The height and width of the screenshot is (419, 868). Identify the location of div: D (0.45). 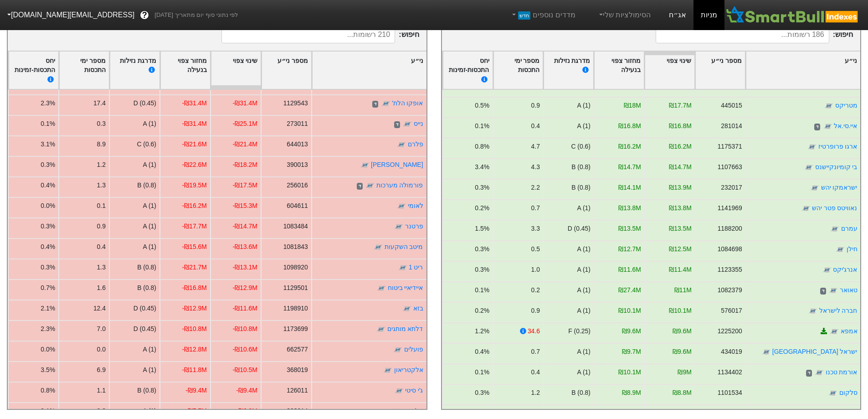
(145, 329).